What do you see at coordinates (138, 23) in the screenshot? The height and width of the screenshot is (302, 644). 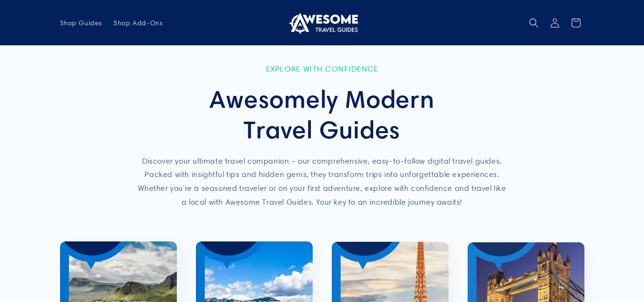 I see `span: Shop Add-Ons` at bounding box center [138, 23].